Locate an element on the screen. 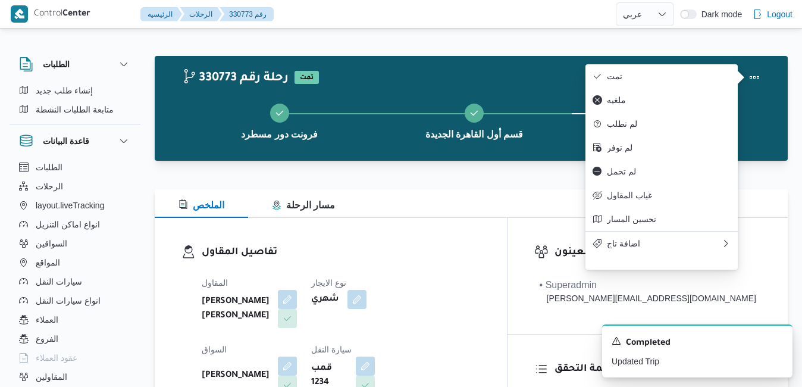 The width and height of the screenshot is (802, 387). h3: المعينون is located at coordinates (657, 252).